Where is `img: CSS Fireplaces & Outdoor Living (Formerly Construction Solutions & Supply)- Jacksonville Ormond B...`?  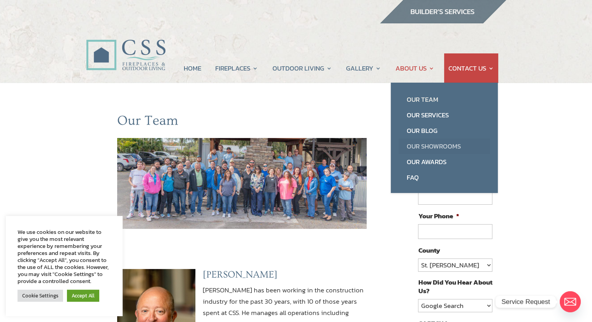
img: CSS Fireplaces & Outdoor Living (Formerly Construction Solutions & Supply)- Jacksonville Ormond B... is located at coordinates (126, 46).